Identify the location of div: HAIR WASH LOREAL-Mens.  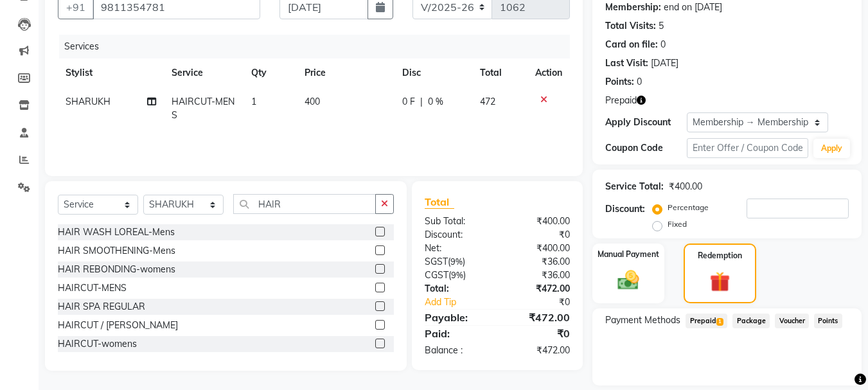
(116, 232).